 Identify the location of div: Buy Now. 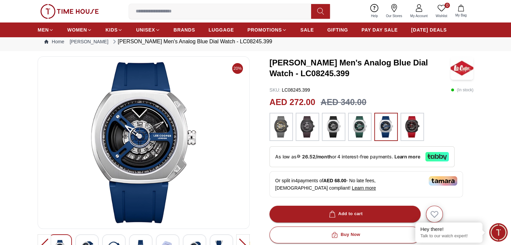
(345, 235).